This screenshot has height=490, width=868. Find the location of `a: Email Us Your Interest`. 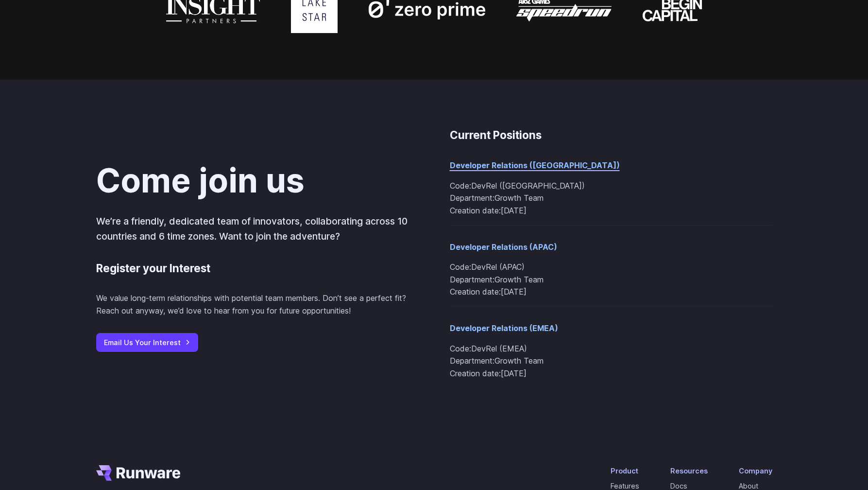

a: Email Us Your Interest is located at coordinates (147, 342).